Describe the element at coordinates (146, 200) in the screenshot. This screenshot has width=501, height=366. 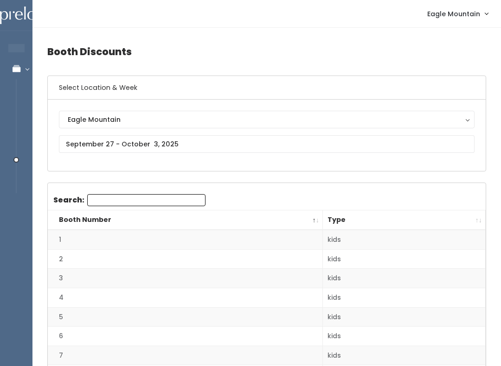
I see `input: Search:` at that location.